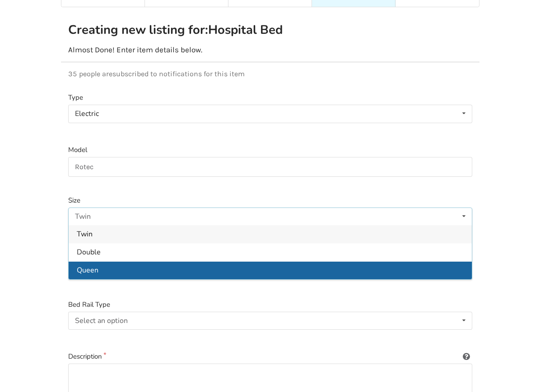 The width and height of the screenshot is (540, 392). I want to click on p: 35 people are subscribed to notifications for this item, so click(270, 73).